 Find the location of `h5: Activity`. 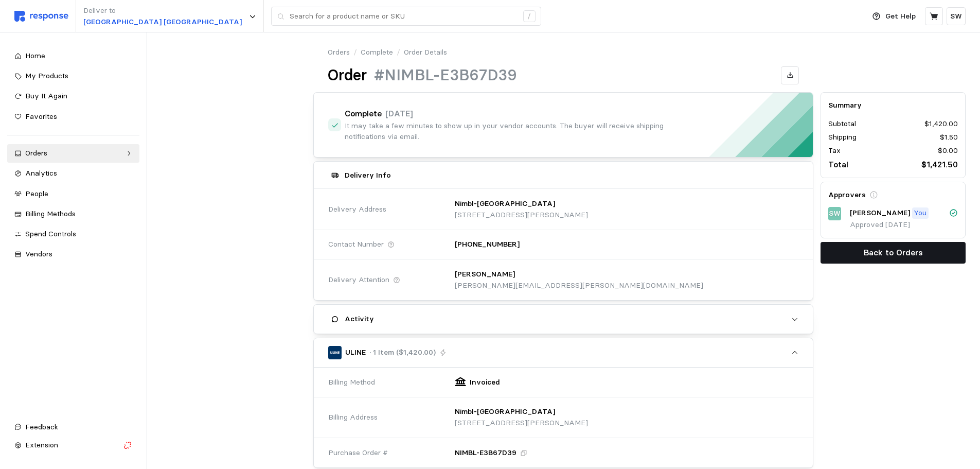

h5: Activity is located at coordinates (359, 319).